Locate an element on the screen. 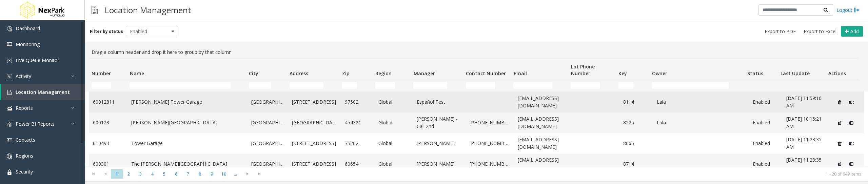  td: Status Filter is located at coordinates (761, 85).